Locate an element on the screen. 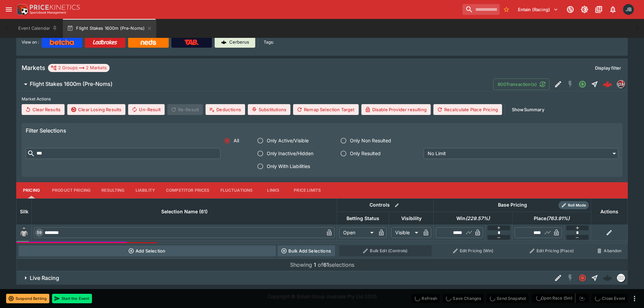 This screenshot has width=644, height=308. span: Betting Status is located at coordinates (362, 218).